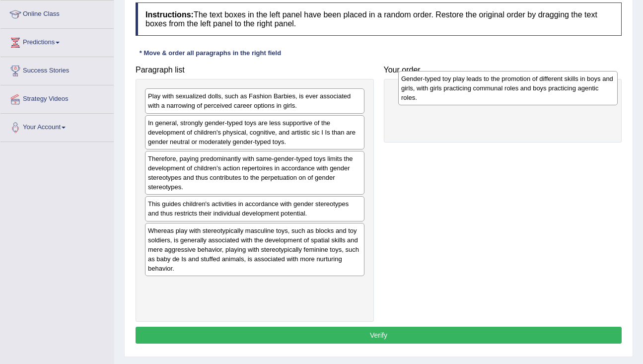 The image size is (643, 364). Describe the element at coordinates (255, 70) in the screenshot. I see `h4: Paragraph list` at that location.